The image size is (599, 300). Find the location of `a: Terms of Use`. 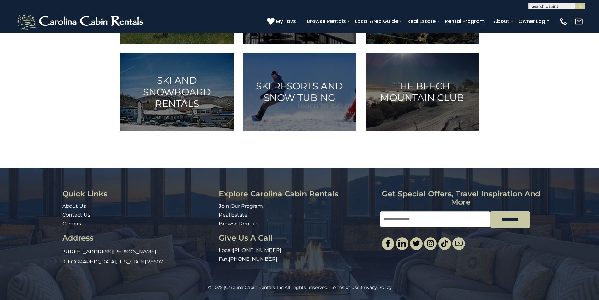

a: Terms of Use is located at coordinates (345, 287).